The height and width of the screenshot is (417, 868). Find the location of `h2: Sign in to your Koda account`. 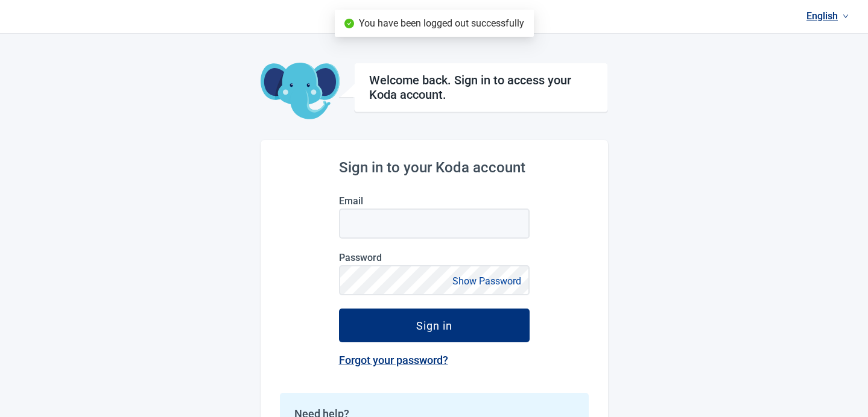

h2: Sign in to your Koda account is located at coordinates (434, 168).